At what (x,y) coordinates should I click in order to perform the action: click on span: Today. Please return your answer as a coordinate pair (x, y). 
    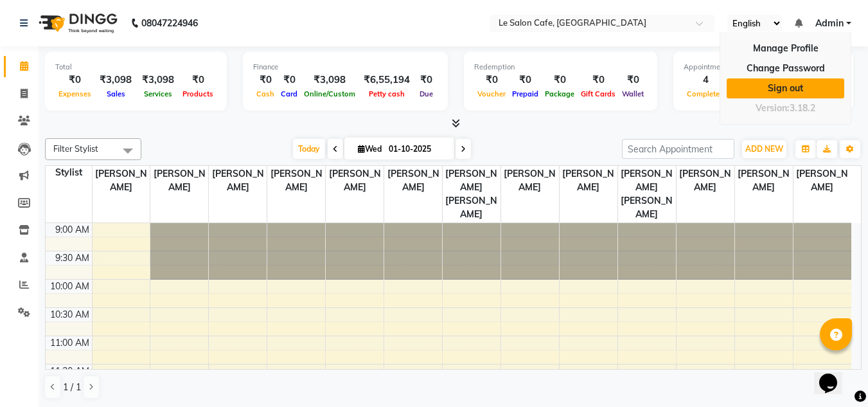
    Looking at the image, I should click on (309, 149).